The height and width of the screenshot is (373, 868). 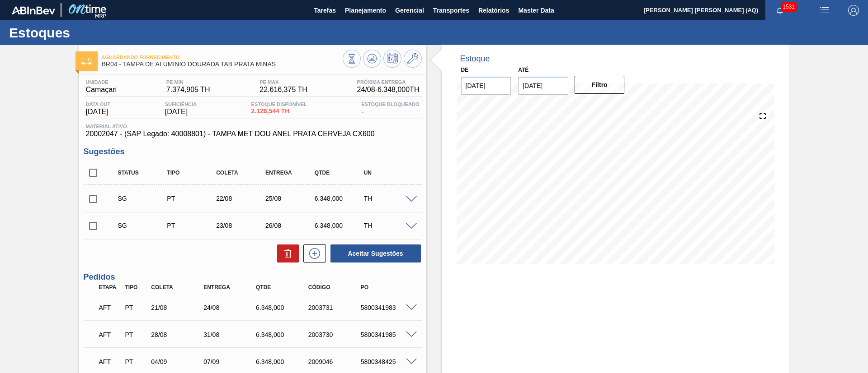 I want to click on span: 2.128,544 TH, so click(x=279, y=111).